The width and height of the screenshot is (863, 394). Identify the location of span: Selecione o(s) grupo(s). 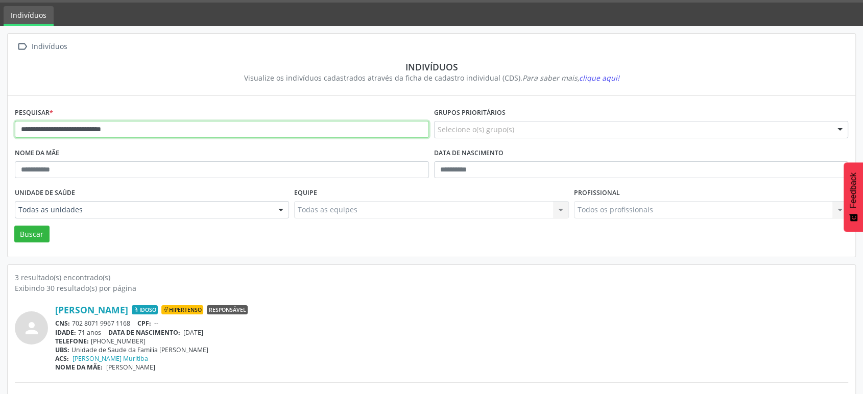
(476, 129).